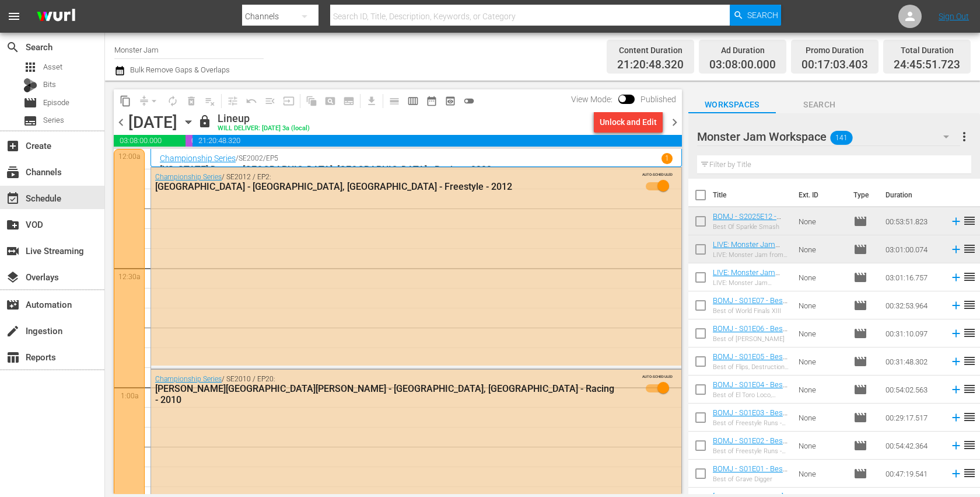 The image size is (980, 497). I want to click on a: BOMJ - S01E03 - Best of Freestyle Runs - 2024 - Compilation, so click(750, 421).